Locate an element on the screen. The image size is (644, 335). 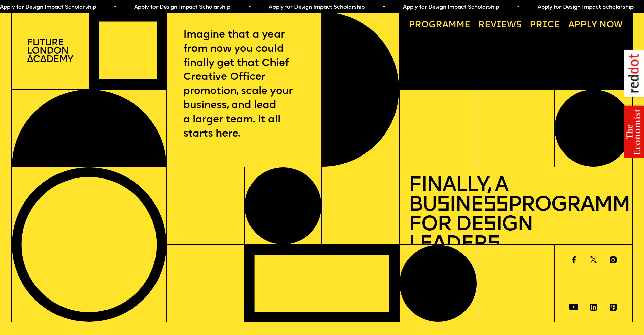
span: A is located at coordinates (572, 25).